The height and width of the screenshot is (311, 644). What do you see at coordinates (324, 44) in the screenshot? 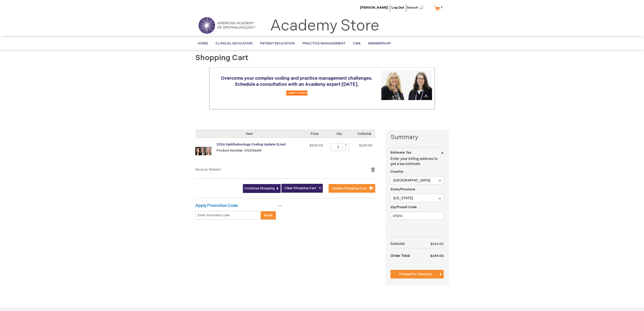
I see `span: Practice Management` at bounding box center [324, 44].